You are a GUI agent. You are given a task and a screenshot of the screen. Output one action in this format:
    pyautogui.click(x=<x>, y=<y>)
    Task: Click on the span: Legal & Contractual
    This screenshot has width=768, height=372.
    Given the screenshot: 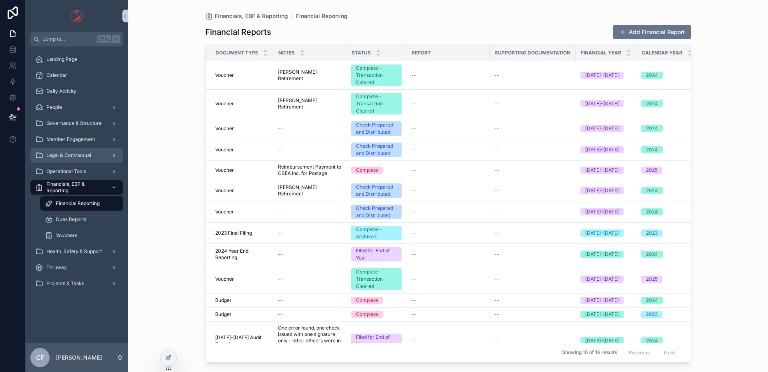 What is the action you would take?
    pyautogui.click(x=69, y=155)
    